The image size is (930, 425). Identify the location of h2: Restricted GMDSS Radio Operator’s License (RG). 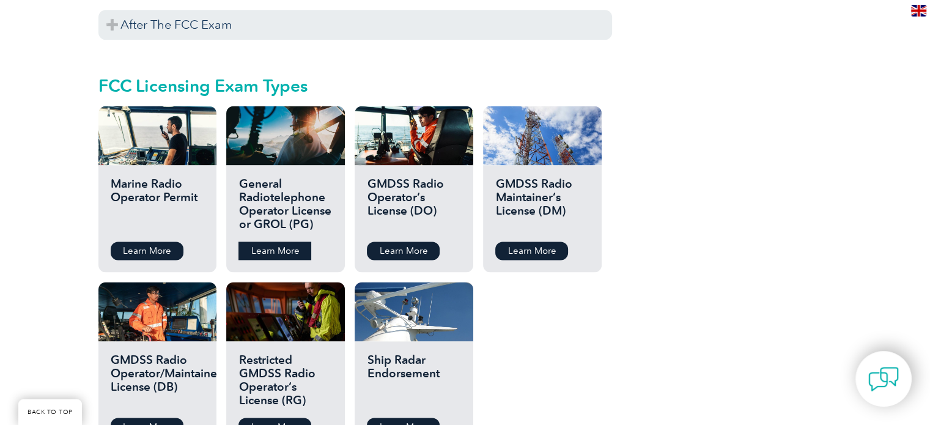
(285, 381).